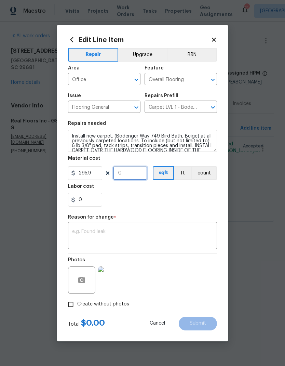 The height and width of the screenshot is (366, 285). What do you see at coordinates (157, 324) in the screenshot?
I see `button: Cancel` at bounding box center [157, 324].